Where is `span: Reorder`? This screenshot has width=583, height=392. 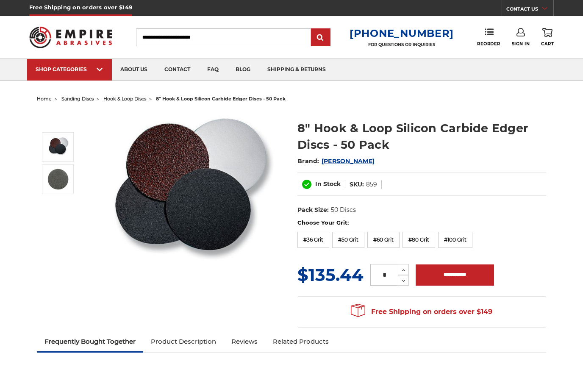
span: Reorder is located at coordinates (489, 44).